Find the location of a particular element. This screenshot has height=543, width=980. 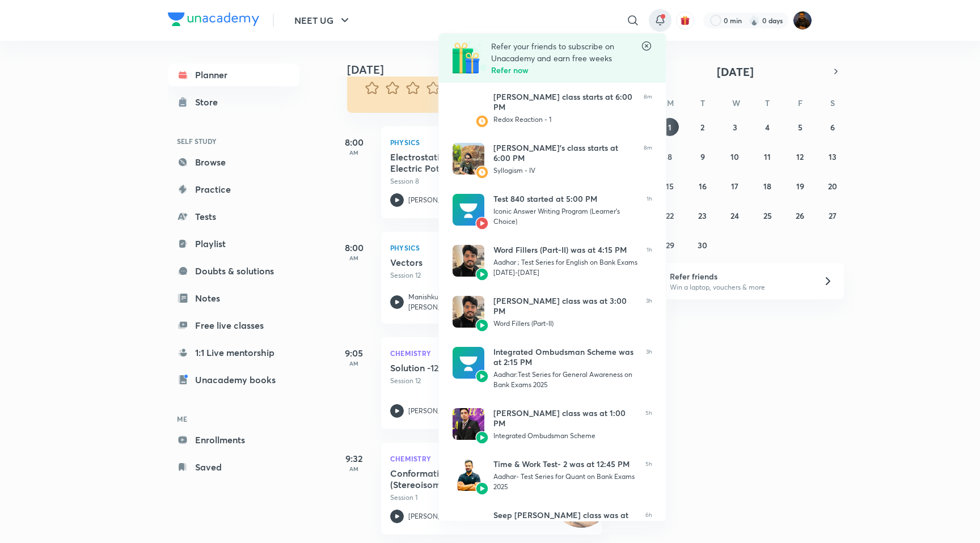

a: AvatarAvatarIntegrated Ombudsman Scheme was at 2:15 PMAadhar:Test Series for General Awareness on... is located at coordinates (552, 369).